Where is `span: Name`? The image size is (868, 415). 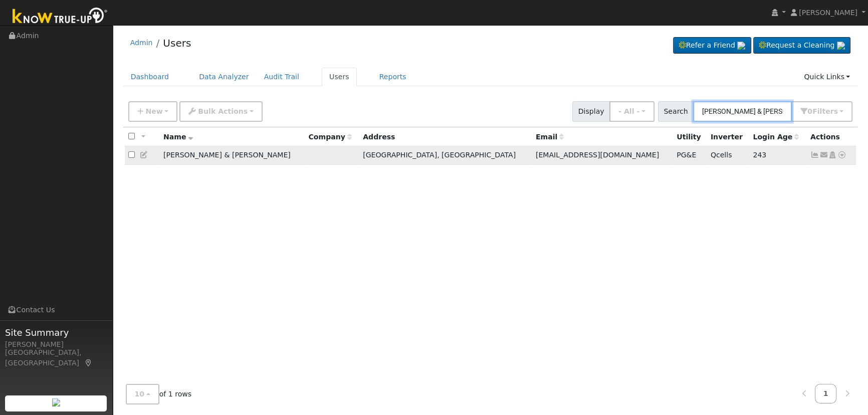
span: Name is located at coordinates (178, 137).